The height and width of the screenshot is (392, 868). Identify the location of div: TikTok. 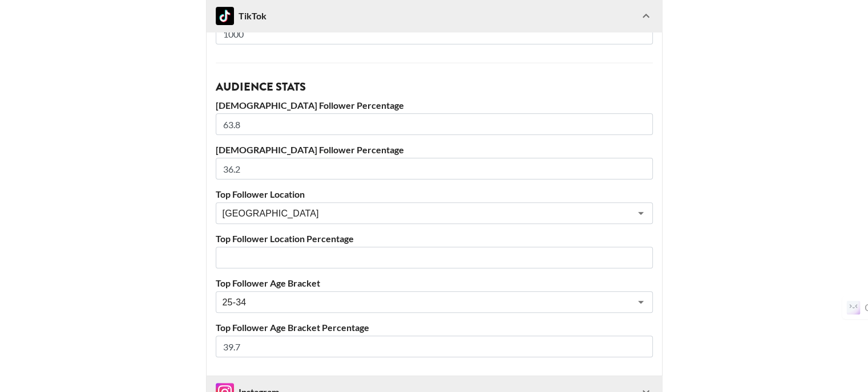
(241, 16).